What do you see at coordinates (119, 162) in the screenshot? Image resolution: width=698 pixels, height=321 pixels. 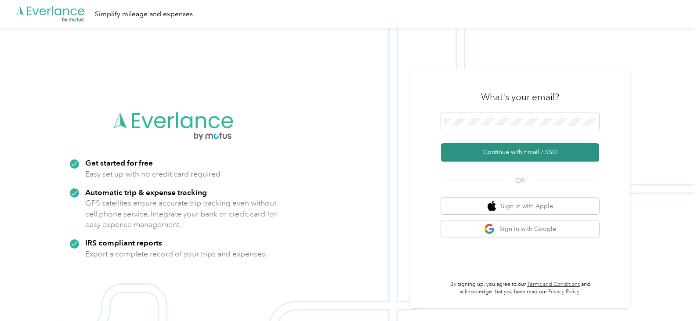 I see `strong: Get started for free` at bounding box center [119, 162].